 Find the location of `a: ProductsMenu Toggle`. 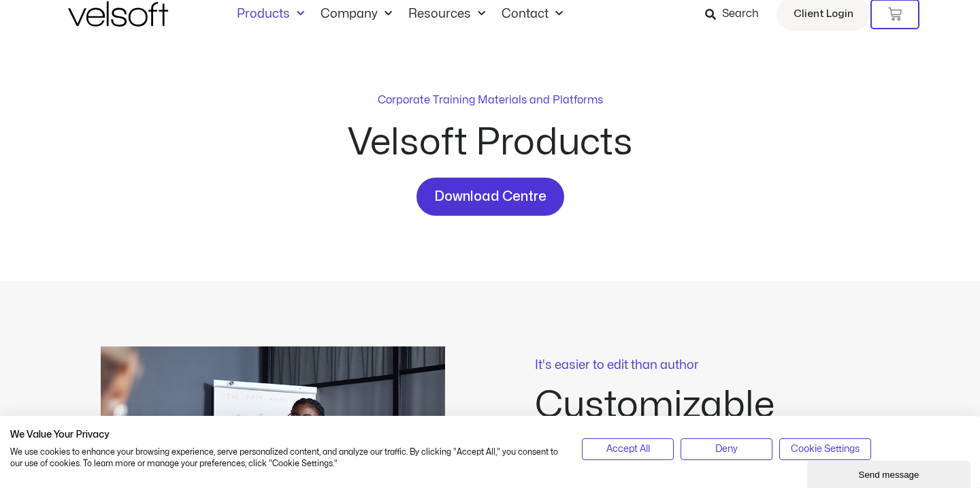

a: ProductsMenu Toggle is located at coordinates (270, 14).